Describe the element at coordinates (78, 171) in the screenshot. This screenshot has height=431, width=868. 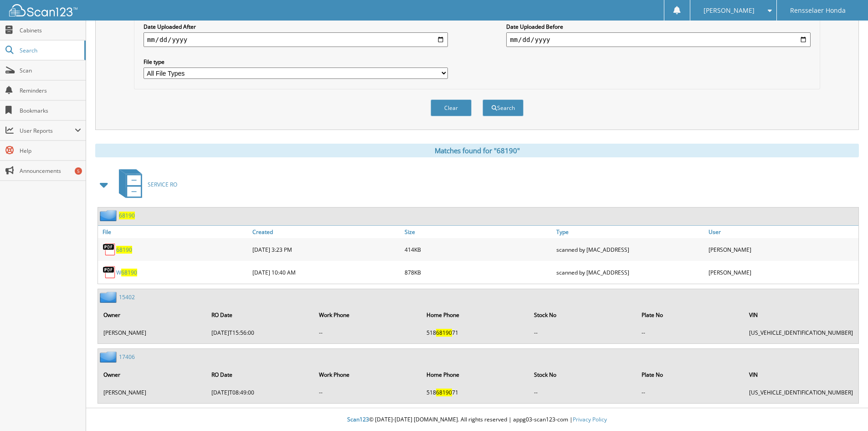
I see `div: 5` at that location.